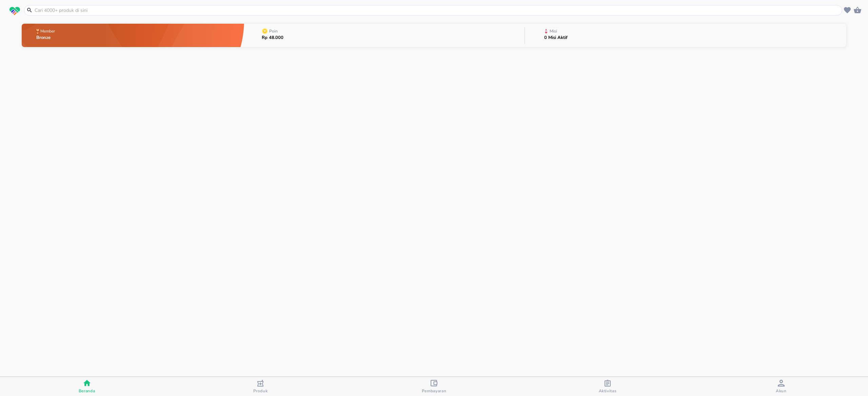 Image resolution: width=868 pixels, height=396 pixels. What do you see at coordinates (608, 387) in the screenshot?
I see `button: Aktivitas` at bounding box center [608, 387].